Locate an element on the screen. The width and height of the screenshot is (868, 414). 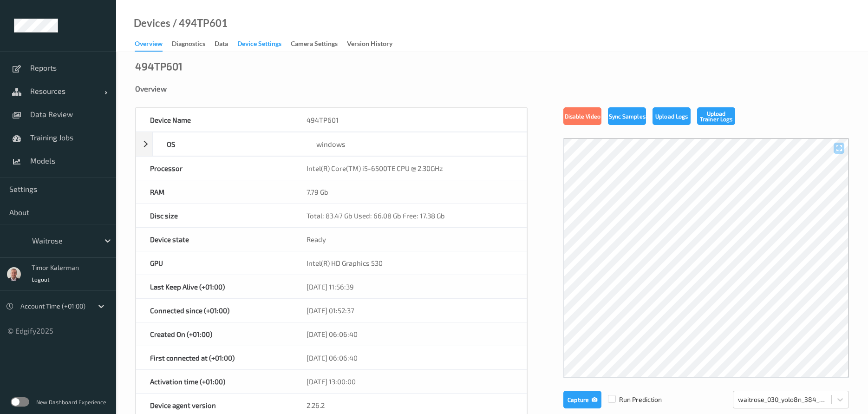
div: Total: 83.47 Gb Used: 66.08 Gb Free: 17.38 Gb is located at coordinates (410, 215).